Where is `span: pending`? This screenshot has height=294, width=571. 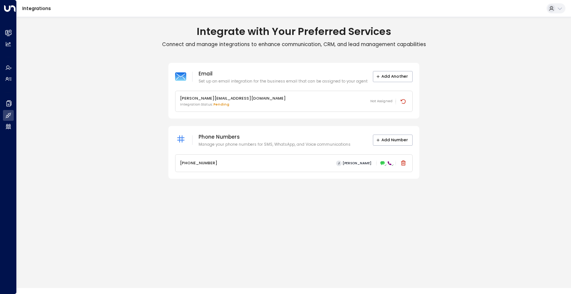 span: pending is located at coordinates (221, 104).